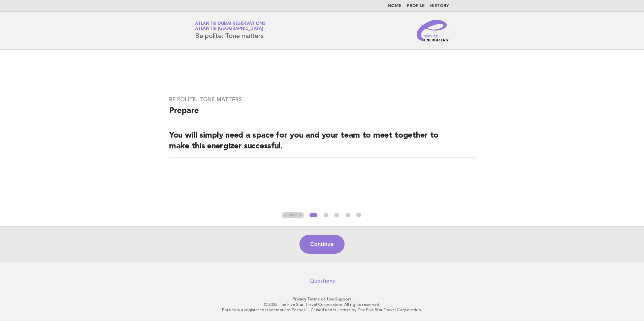 The width and height of the screenshot is (644, 321). Describe the element at coordinates (433, 31) in the screenshot. I see `img: Service Energizers` at that location.